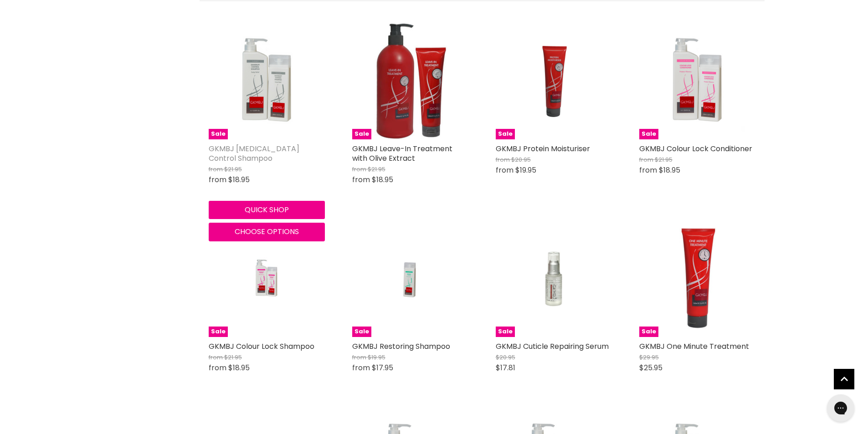 This screenshot has width=868, height=434. I want to click on button: Quick shop, so click(266, 210).